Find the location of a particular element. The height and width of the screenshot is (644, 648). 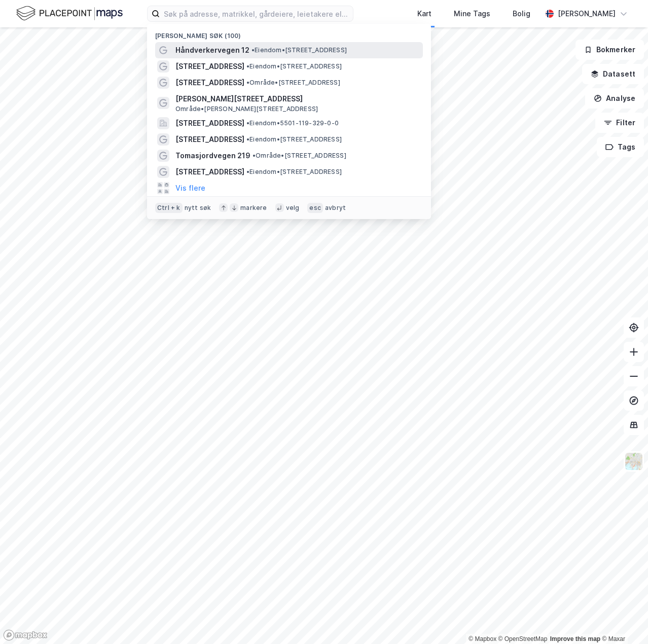

div: markere is located at coordinates (253, 208).